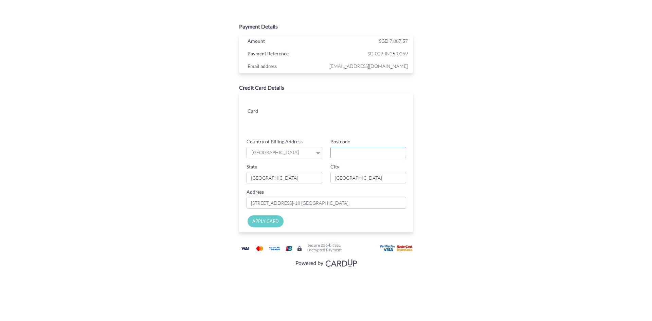 This screenshot has width=652, height=321. Describe the element at coordinates (252, 167) in the screenshot. I see `label: State` at that location.